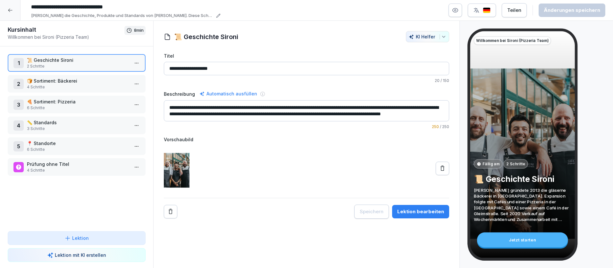 The image size is (613, 268). Describe the element at coordinates (19, 84) in the screenshot. I see `div: 2` at that location.